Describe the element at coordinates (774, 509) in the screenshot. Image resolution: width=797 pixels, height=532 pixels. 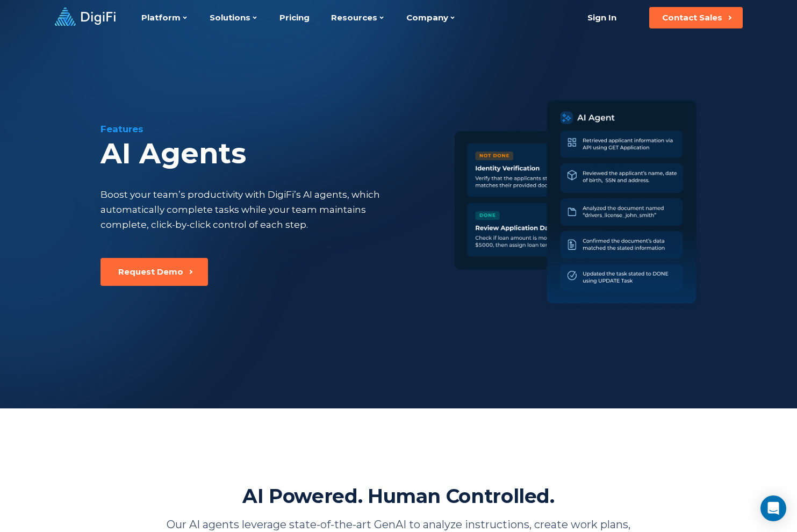
I see `div: Open Intercom Messenger` at that location.